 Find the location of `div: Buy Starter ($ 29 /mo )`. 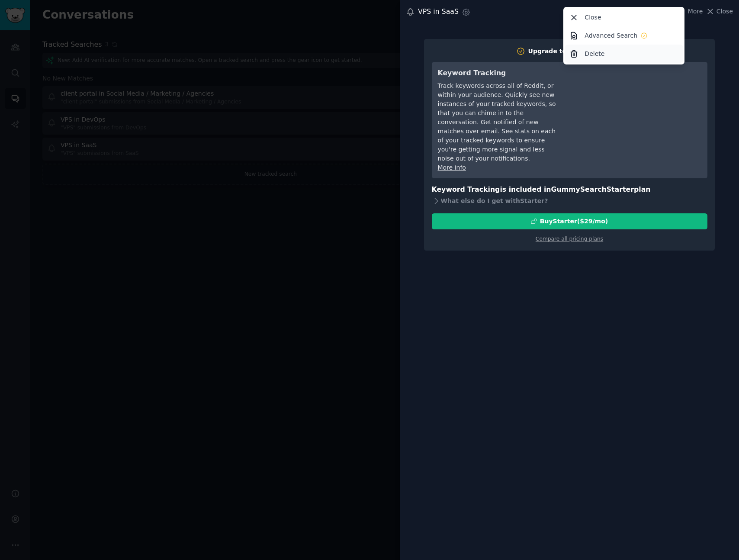

div: Buy Starter ($ 29 /mo ) is located at coordinates (574, 221).